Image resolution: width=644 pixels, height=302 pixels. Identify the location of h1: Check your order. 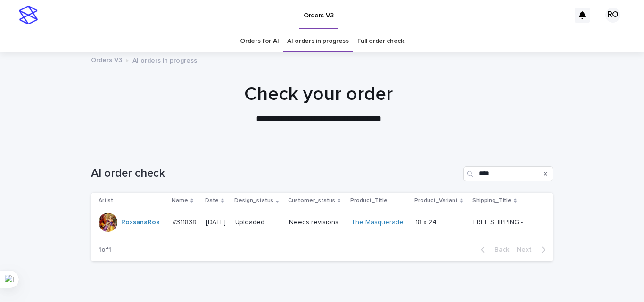
(319, 94).